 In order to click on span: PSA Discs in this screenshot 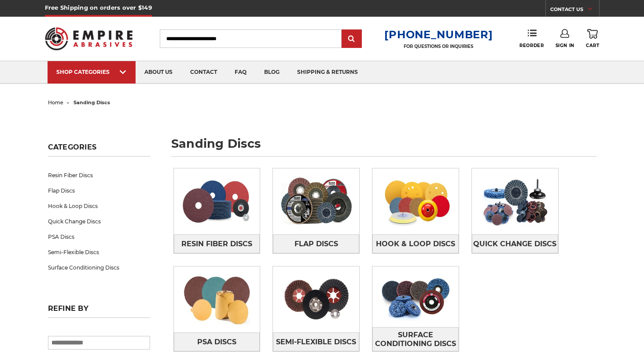, I will do `click(216, 342)`.